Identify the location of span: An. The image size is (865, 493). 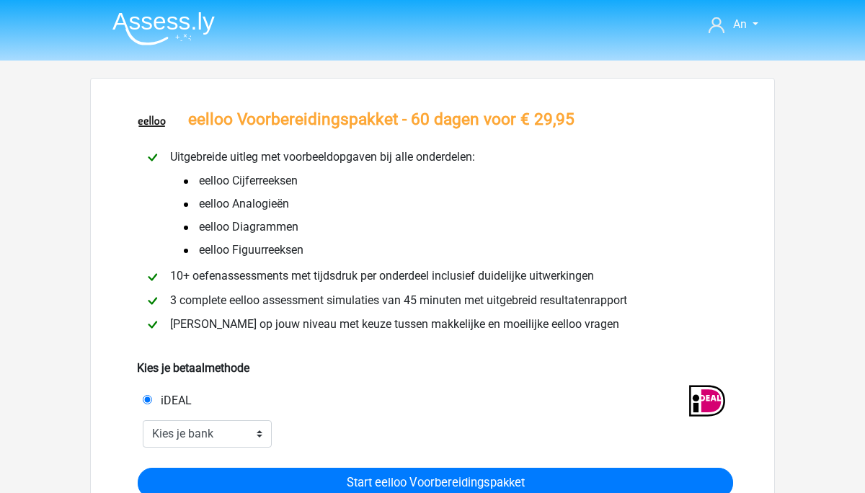
(740, 24).